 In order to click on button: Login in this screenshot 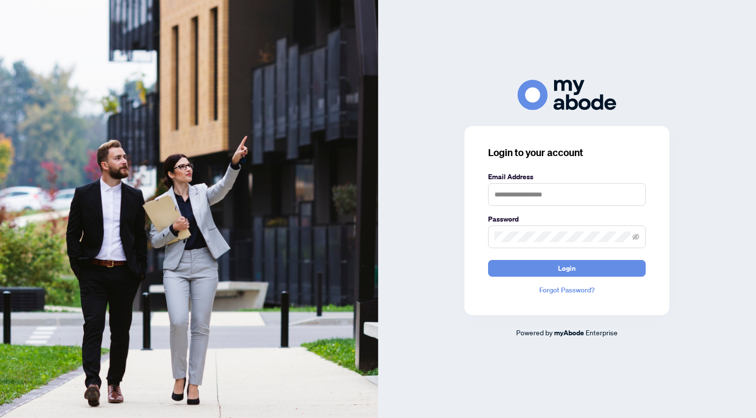, I will do `click(567, 268)`.